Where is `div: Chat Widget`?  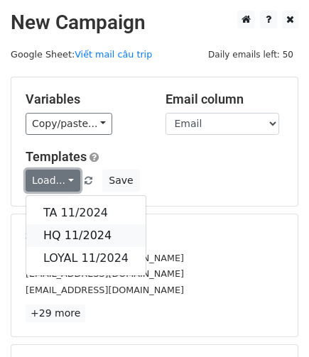 div: Chat Widget is located at coordinates (273, 323).